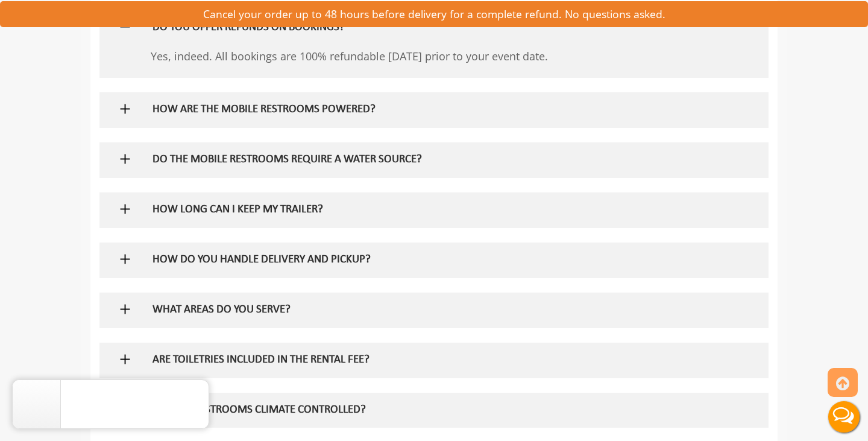 This screenshot has height=441, width=868. What do you see at coordinates (415, 28) in the screenshot?
I see `h5: DO YOU OFFER REFUNDS ON BOOKINGS?` at bounding box center [415, 28].